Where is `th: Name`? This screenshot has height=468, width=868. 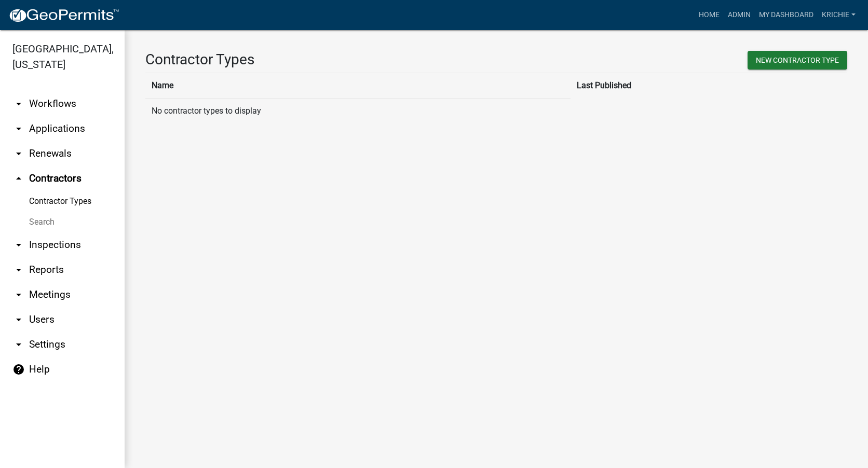 th: Name is located at coordinates (358, 85).